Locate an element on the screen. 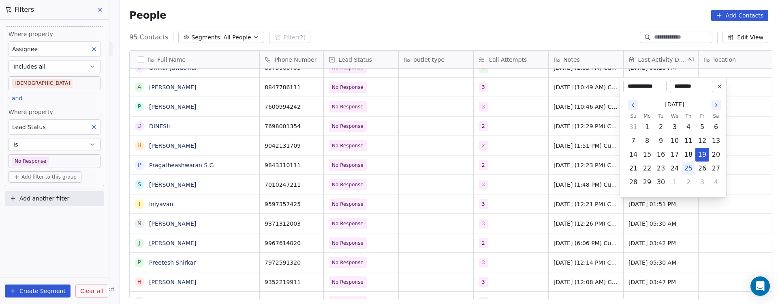 Image resolution: width=778 pixels, height=304 pixels. button: Monday, September 8th, 2025 is located at coordinates (648, 141).